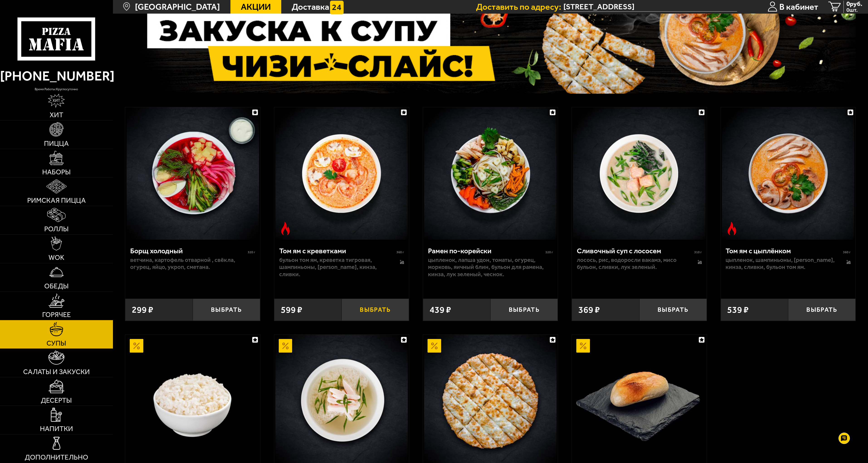 Image resolution: width=868 pixels, height=463 pixels. I want to click on span: Пицца, so click(56, 143).